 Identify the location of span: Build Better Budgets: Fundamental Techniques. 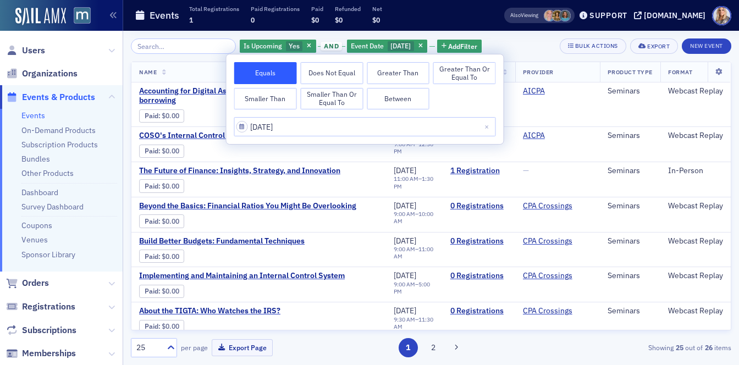
(232, 241).